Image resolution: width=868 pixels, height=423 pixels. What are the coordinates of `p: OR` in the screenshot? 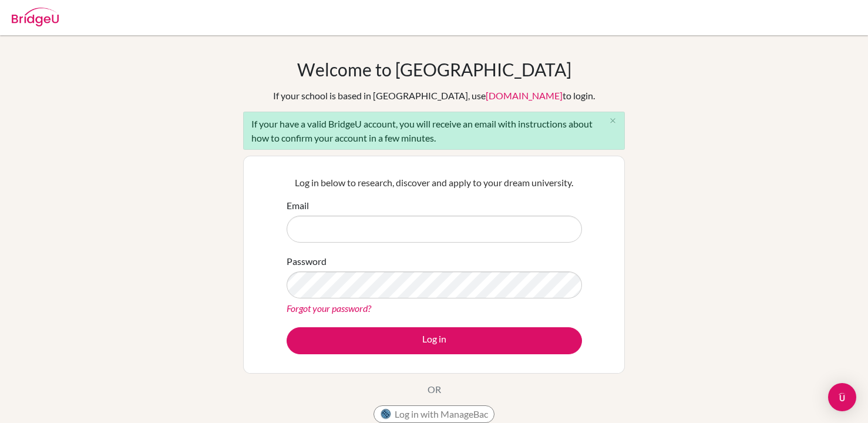 It's located at (434, 389).